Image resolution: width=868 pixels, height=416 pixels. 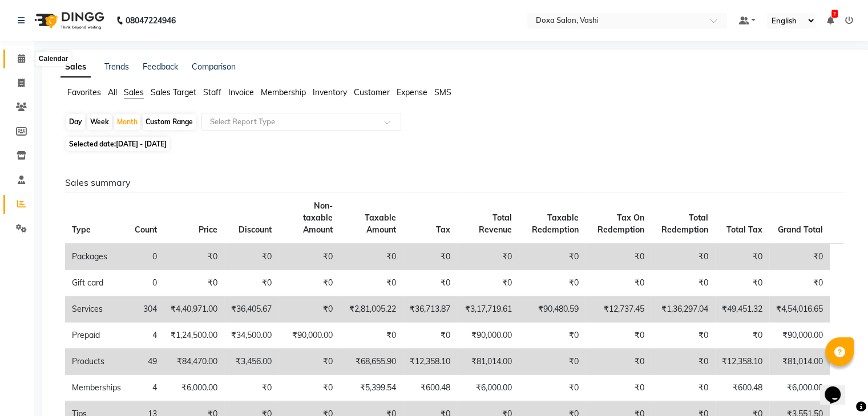 I want to click on img: logo, so click(x=68, y=21).